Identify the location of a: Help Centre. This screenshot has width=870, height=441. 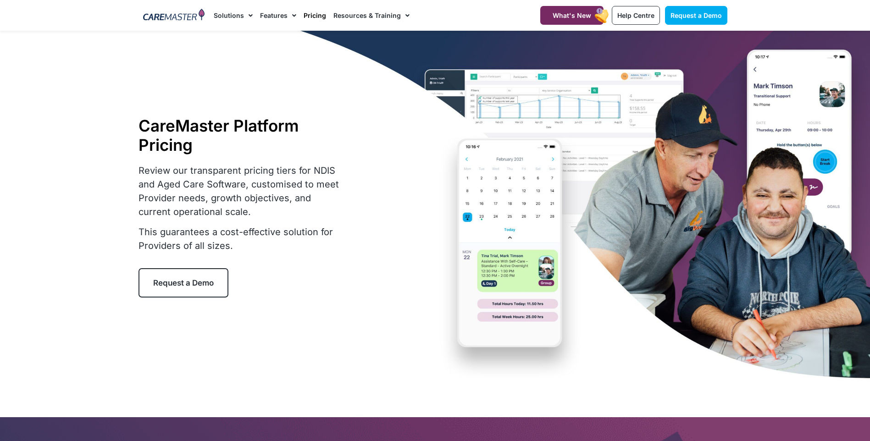
(636, 15).